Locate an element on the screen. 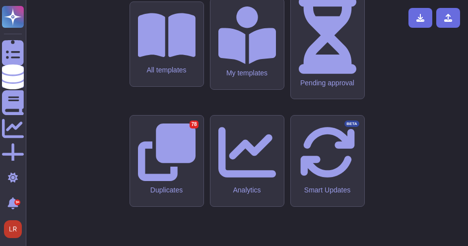 This screenshot has width=468, height=246. div: Duplicates is located at coordinates (167, 190).